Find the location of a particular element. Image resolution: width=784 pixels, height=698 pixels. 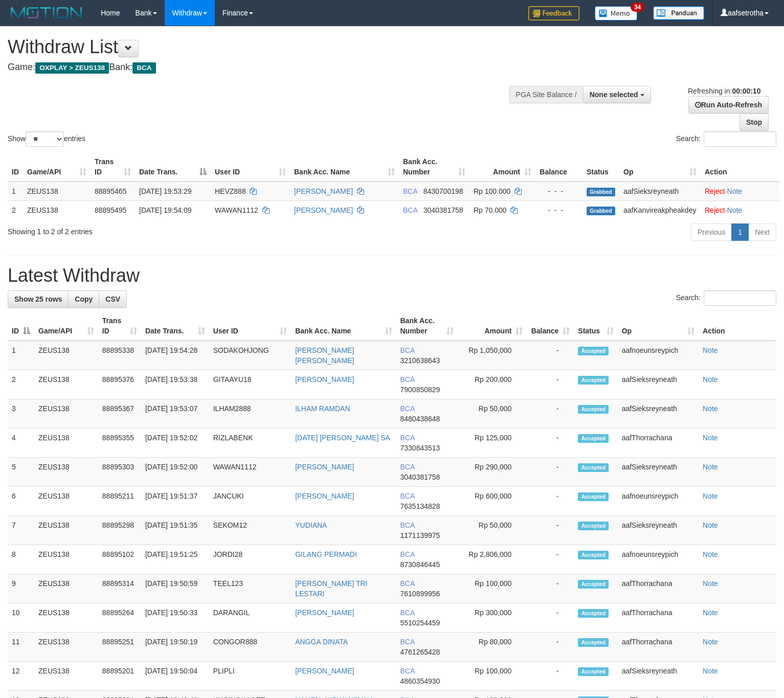

a: GILANG PERMADI is located at coordinates (325, 554).